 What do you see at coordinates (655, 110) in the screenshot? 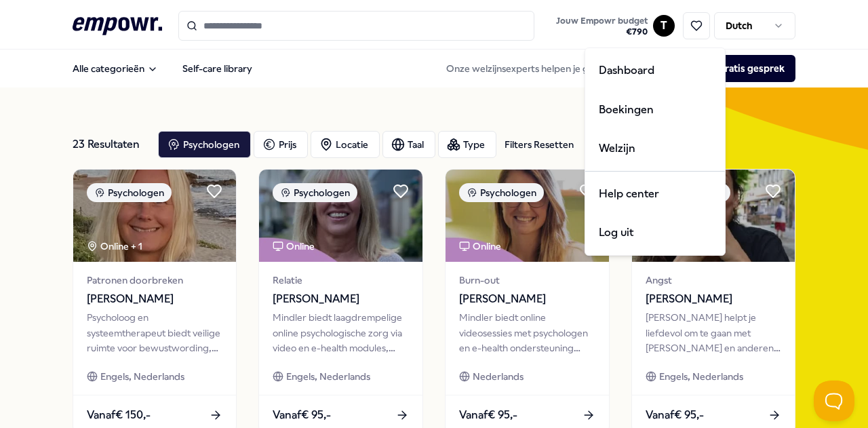
I see `div: Boekingen` at bounding box center [655, 110].